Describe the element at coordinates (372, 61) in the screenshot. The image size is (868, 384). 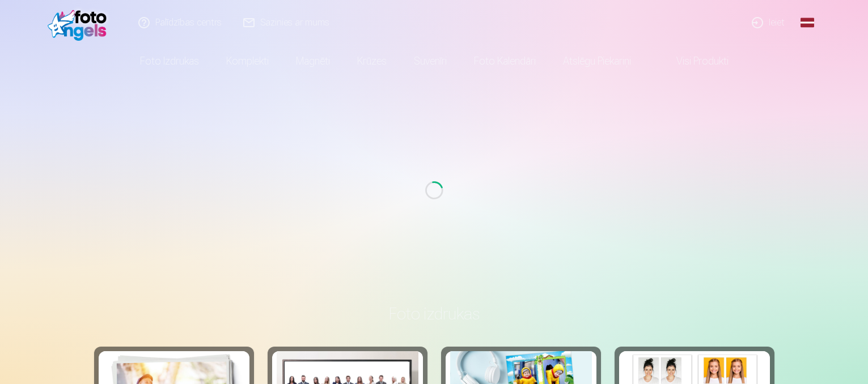
I see `a: Krūzes` at that location.